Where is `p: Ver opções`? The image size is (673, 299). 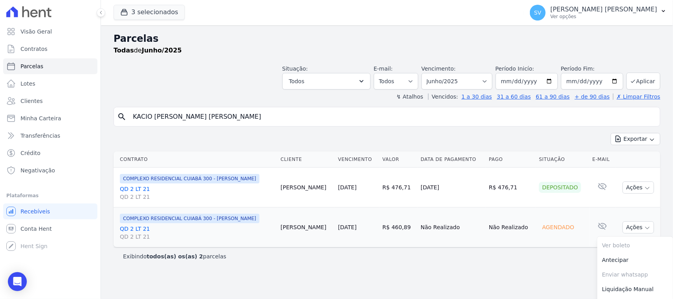
p: Ver opções is located at coordinates (603, 17).